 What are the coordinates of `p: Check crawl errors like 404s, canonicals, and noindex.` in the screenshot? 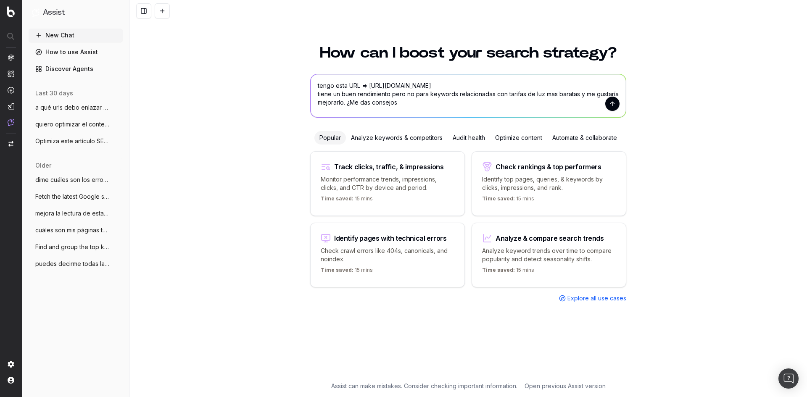 It's located at (388, 255).